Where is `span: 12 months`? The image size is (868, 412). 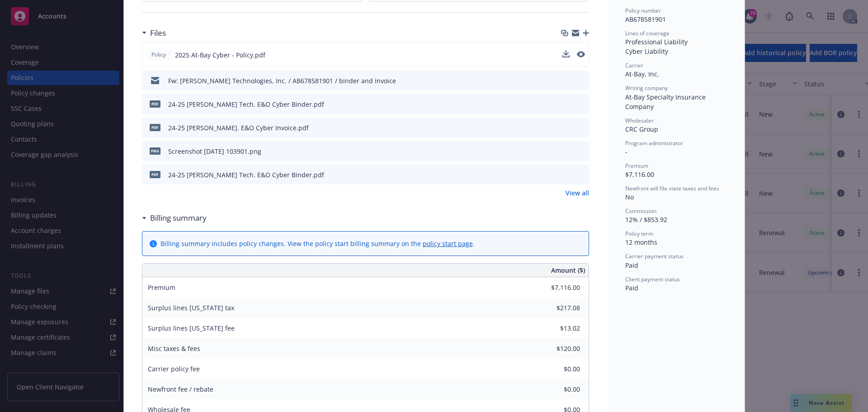
span: 12 months is located at coordinates (641, 242).